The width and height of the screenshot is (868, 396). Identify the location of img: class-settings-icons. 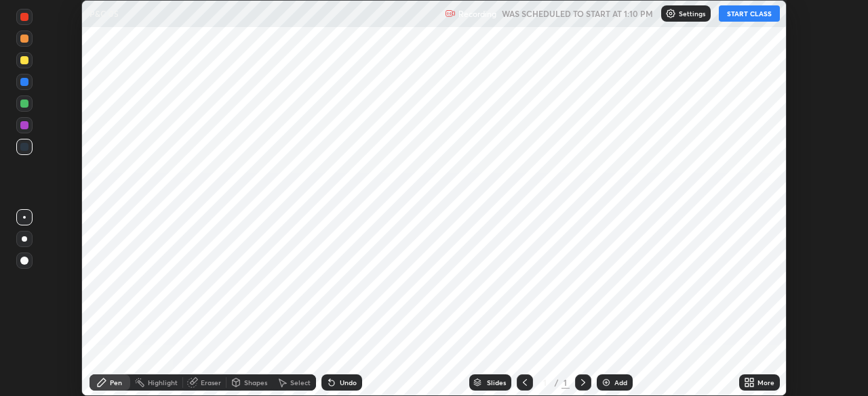
(671, 13).